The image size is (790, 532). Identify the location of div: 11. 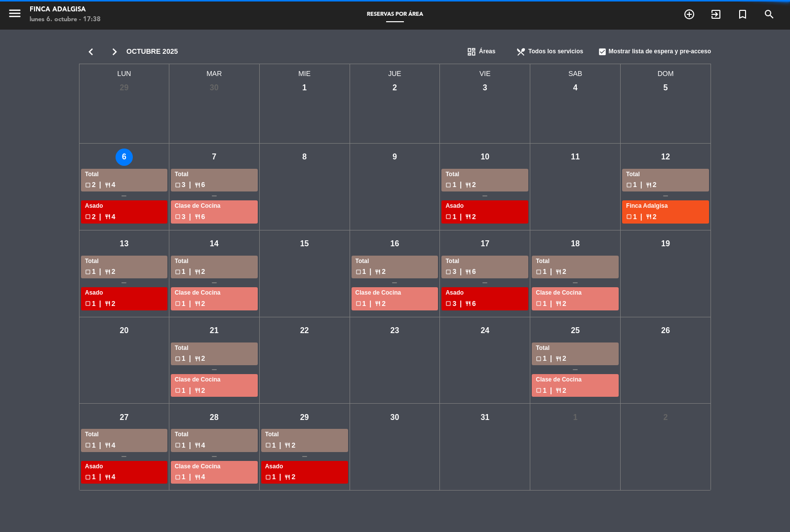
(575, 157).